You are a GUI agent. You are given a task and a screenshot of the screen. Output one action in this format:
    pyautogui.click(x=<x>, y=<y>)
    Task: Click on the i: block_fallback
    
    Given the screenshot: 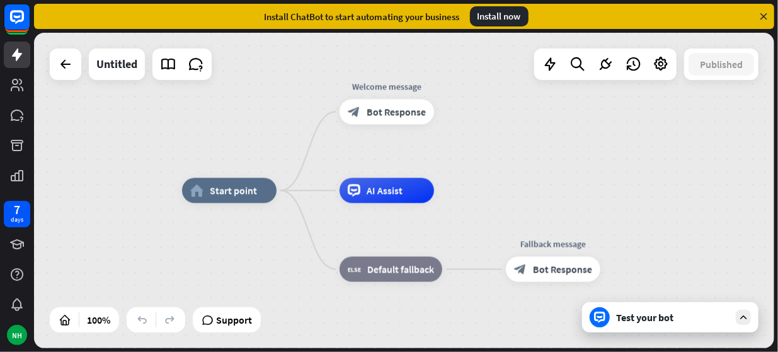 What is the action you would take?
    pyautogui.click(x=354, y=270)
    